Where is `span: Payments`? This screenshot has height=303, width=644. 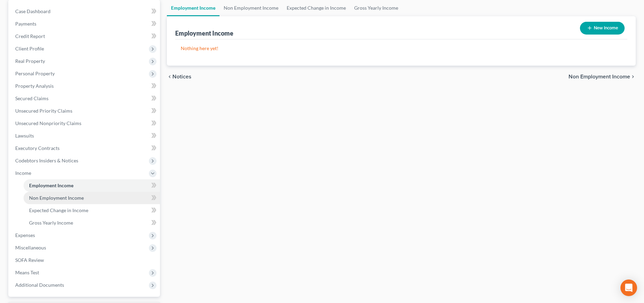 span: Payments is located at coordinates (26, 24).